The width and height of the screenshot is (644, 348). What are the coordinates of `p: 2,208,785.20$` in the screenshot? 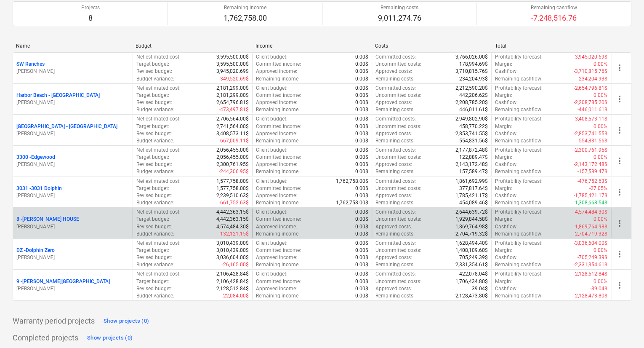 It's located at (471, 102).